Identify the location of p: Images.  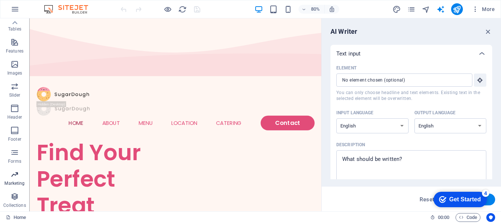
(15, 73).